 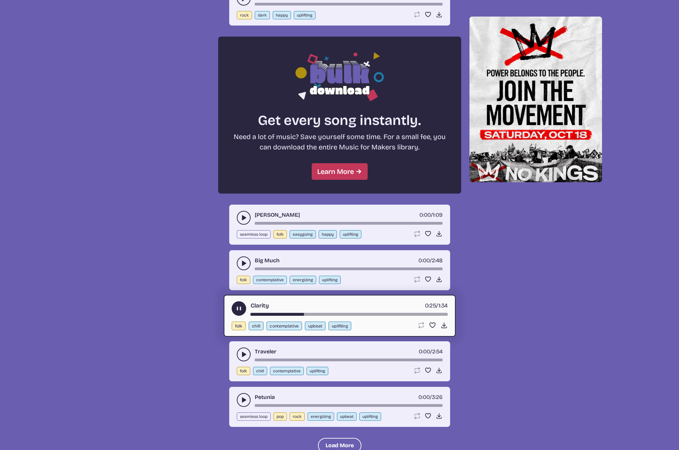 I want to click on button: pop, so click(x=280, y=417).